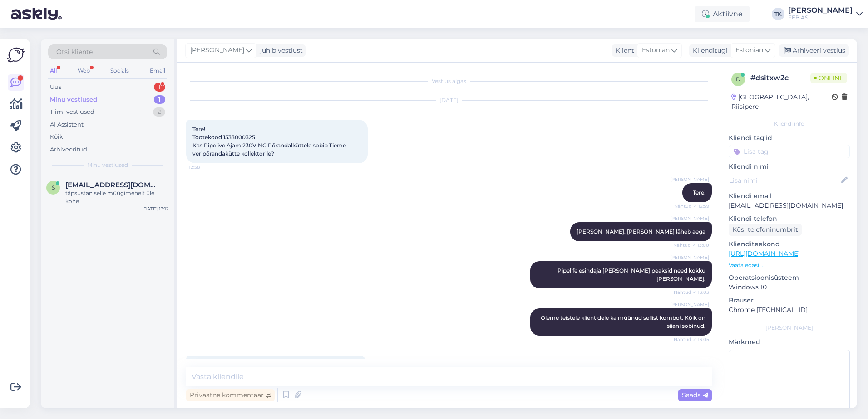  I want to click on div: Küsi telefoninumbrit, so click(765, 229).